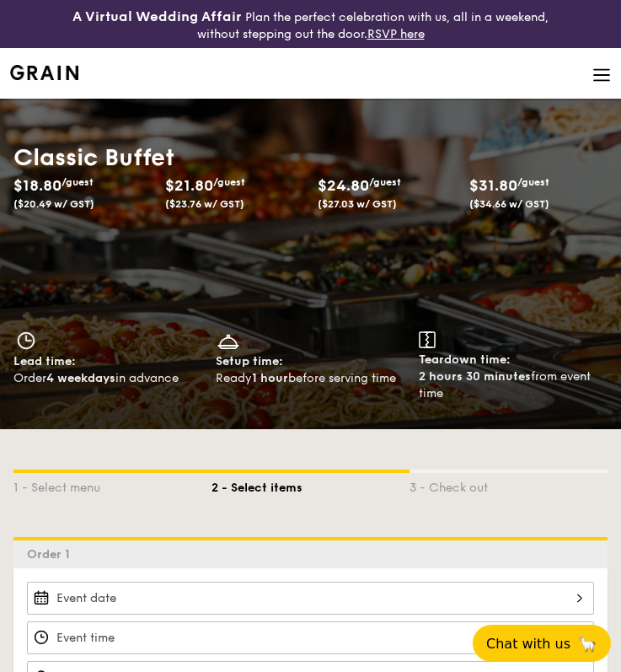  What do you see at coordinates (343, 185) in the screenshot?
I see `span: $24.80` at bounding box center [343, 185].